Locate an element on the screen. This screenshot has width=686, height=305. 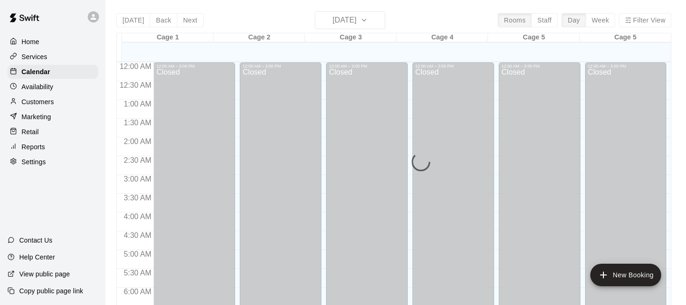
div: Cage 3 is located at coordinates (351, 38).